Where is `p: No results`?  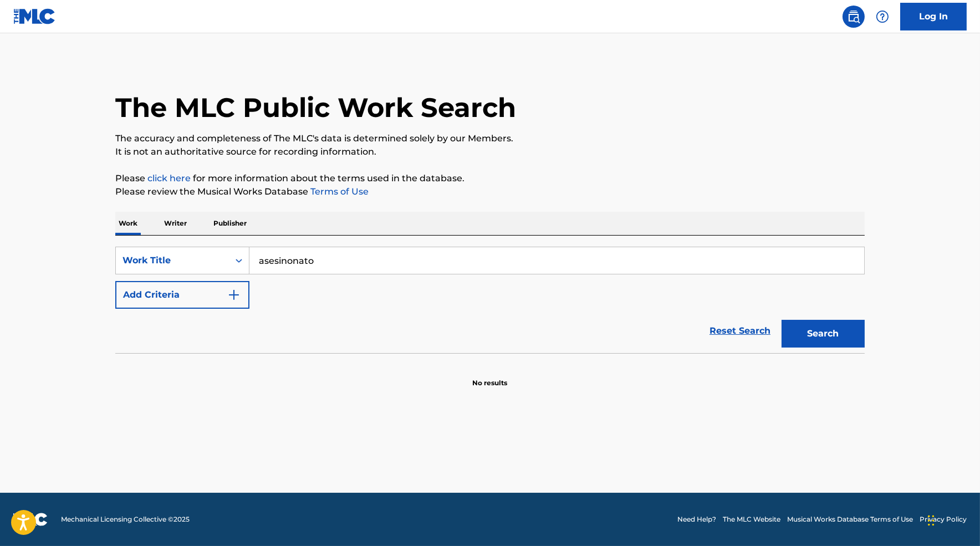
p: No results is located at coordinates (490, 377).